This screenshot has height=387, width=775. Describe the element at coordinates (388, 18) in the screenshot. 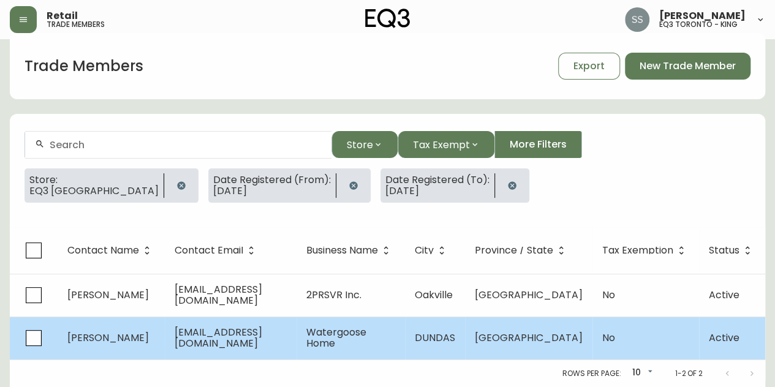

I see `img: logo` at that location.